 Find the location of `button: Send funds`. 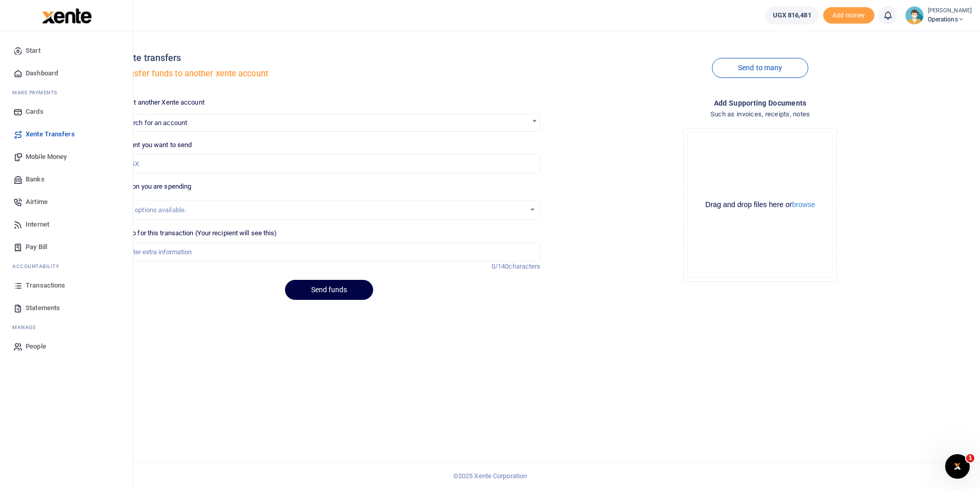

button: Send funds is located at coordinates (329, 290).